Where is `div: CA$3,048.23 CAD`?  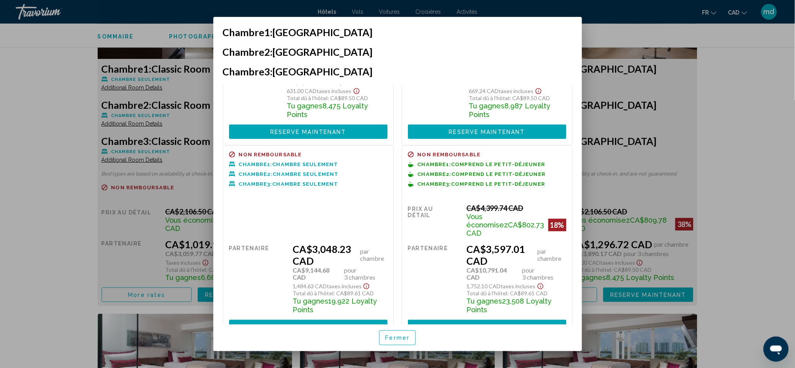 div: CA$3,048.23 CAD is located at coordinates (340, 255).